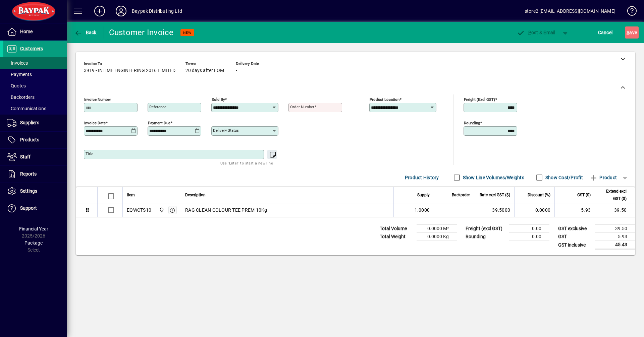 The width and height of the screenshot is (644, 337). Describe the element at coordinates (95, 123) in the screenshot. I see `mat-label: Invoice date` at that location.